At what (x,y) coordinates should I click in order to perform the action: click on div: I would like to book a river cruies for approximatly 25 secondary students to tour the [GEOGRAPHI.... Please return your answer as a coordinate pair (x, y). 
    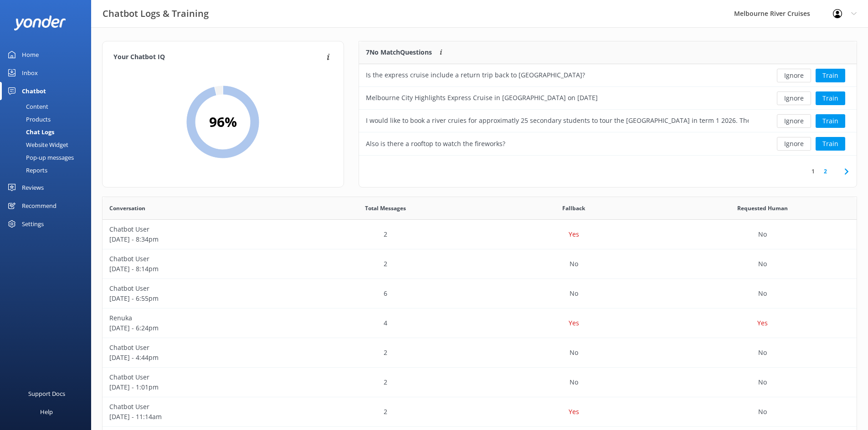
    Looking at the image, I should click on (557, 121).